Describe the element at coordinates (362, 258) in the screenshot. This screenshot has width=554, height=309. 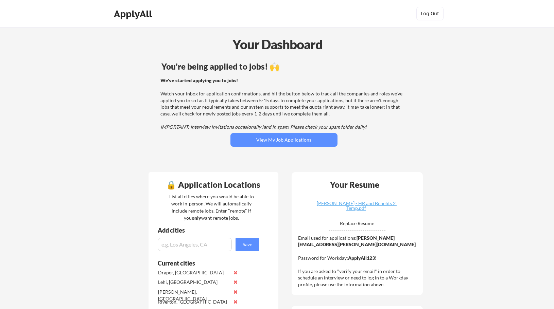
I see `strong: ApplyAll123!` at that location.